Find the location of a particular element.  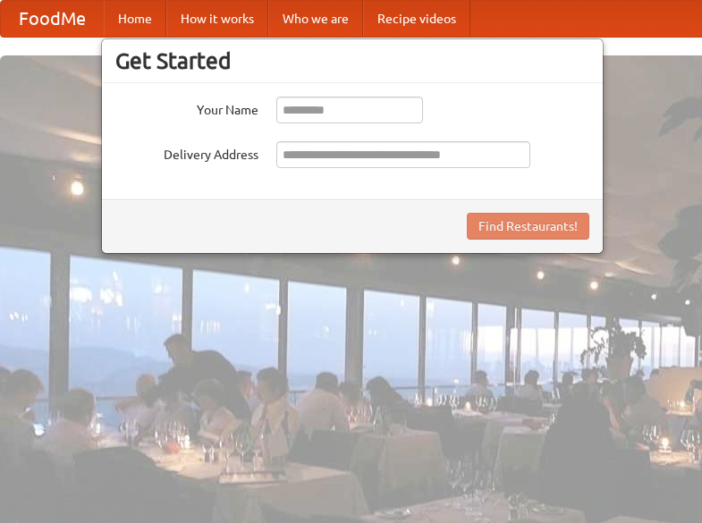

label: Your Name is located at coordinates (187, 107).